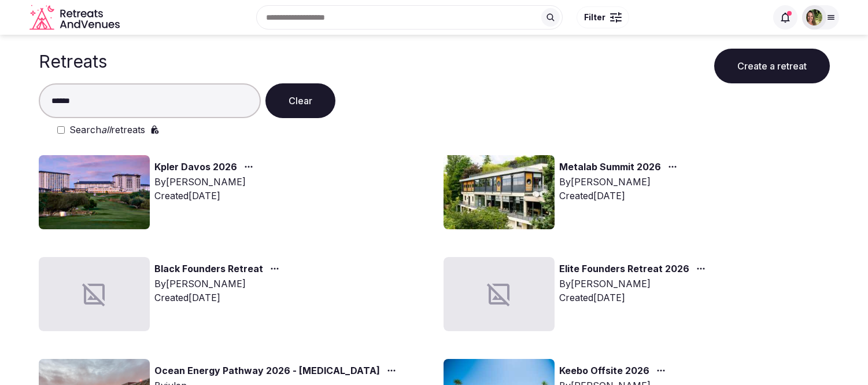  What do you see at coordinates (107, 130) in the screenshot?
I see `label: Search retreats` at bounding box center [107, 130].